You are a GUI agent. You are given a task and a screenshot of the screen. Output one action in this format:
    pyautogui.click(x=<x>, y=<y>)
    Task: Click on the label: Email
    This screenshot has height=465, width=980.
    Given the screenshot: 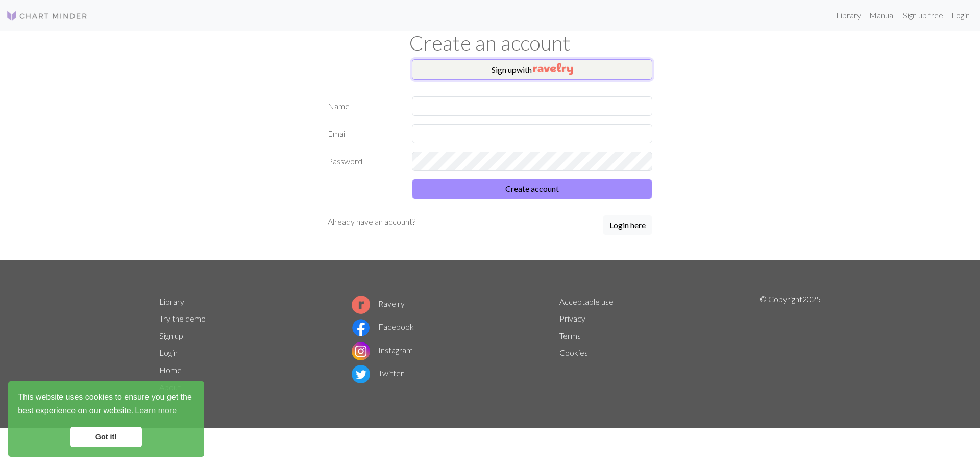 What is the action you would take?
    pyautogui.click(x=364, y=134)
    